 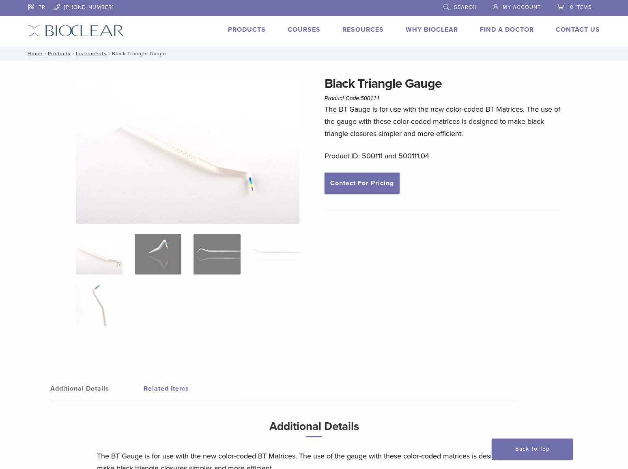 I want to click on img: Black Triangle Gauge-1, so click(x=188, y=149).